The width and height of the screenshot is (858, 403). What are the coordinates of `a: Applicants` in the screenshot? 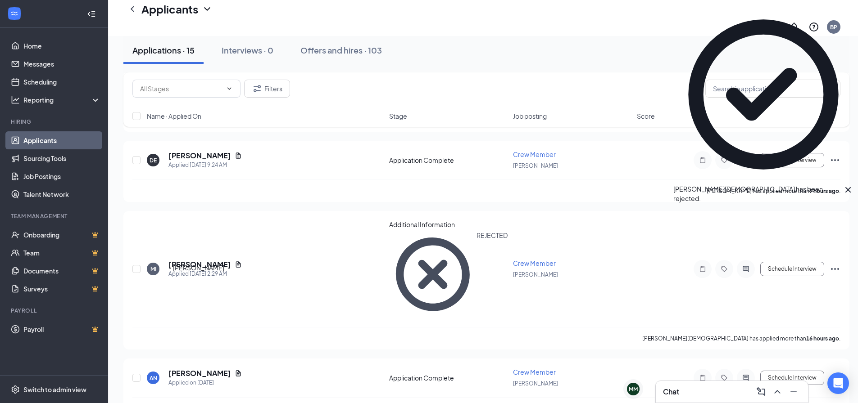 It's located at (62, 140).